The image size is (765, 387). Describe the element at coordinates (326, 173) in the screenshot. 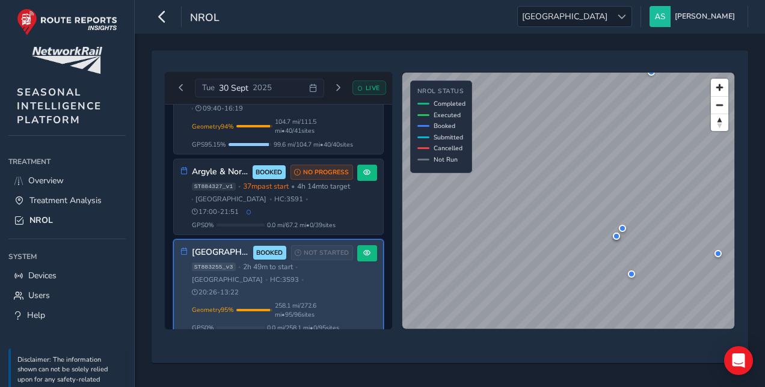

I see `span: NO PROGRESS` at that location.